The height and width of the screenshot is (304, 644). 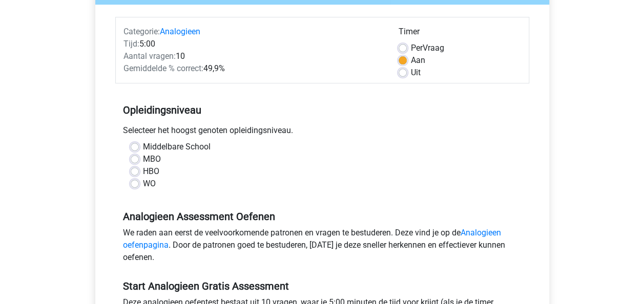 What do you see at coordinates (149, 184) in the screenshot?
I see `label: WO` at bounding box center [149, 184].